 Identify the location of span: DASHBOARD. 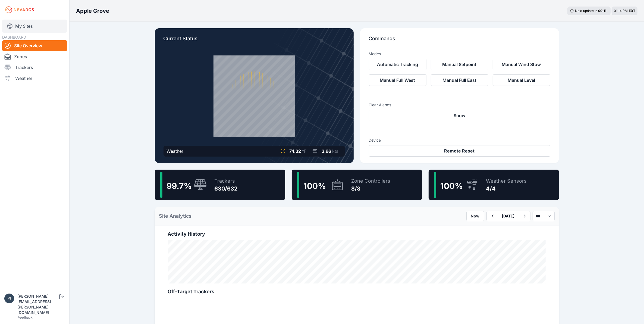
(14, 37).